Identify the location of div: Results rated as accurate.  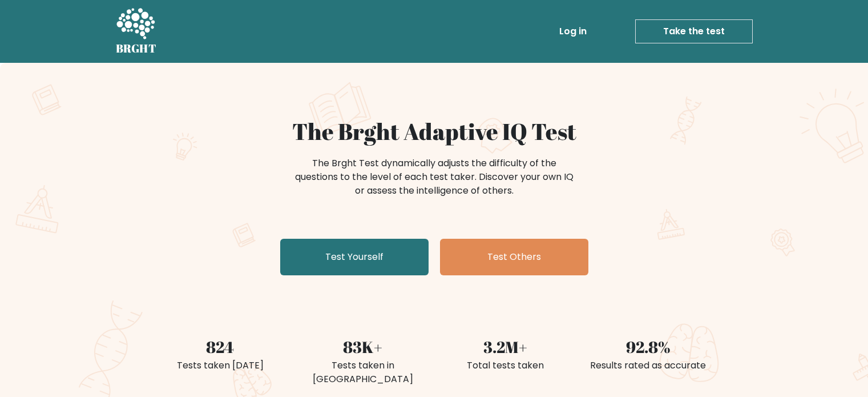
(648, 365).